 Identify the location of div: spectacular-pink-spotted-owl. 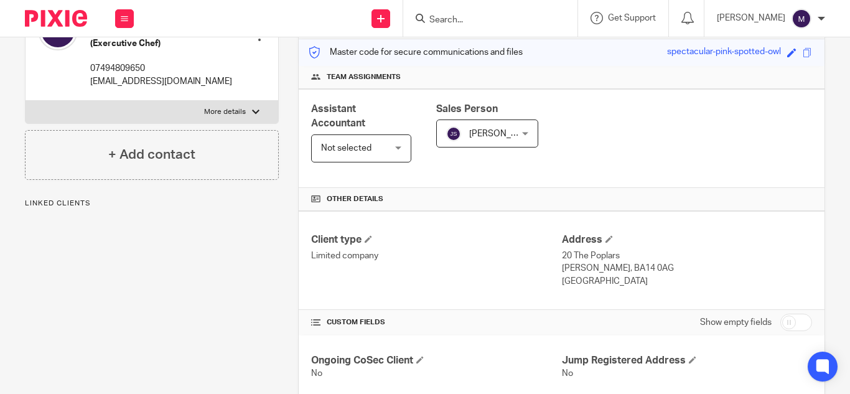
(723, 52).